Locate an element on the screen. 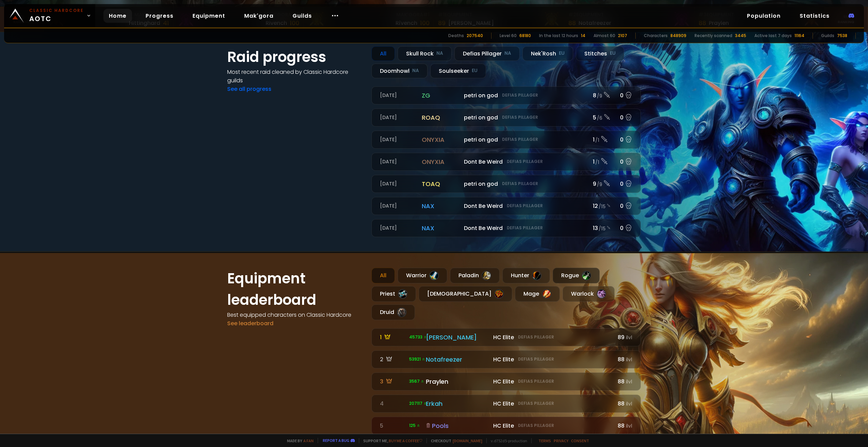 Image resolution: width=868 pixels, height=447 pixels. a: Home is located at coordinates (118, 16).